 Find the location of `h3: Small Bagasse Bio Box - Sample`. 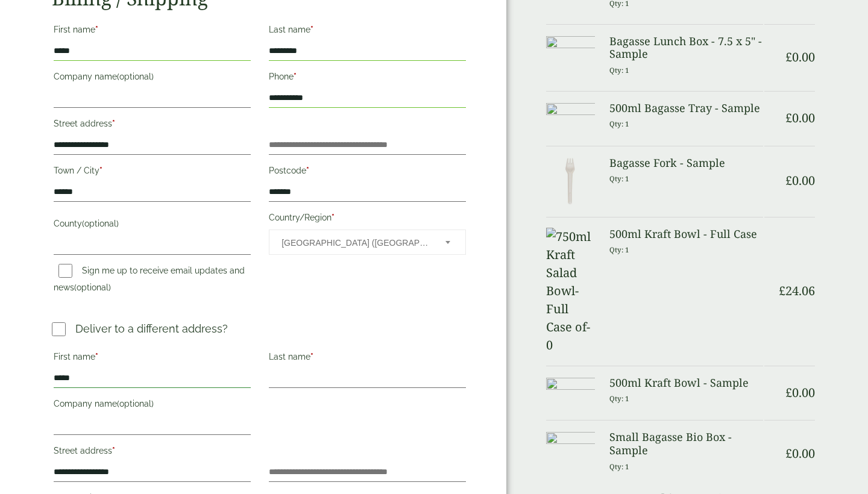

h3: Small Bagasse Bio Box - Sample is located at coordinates (686, 444).